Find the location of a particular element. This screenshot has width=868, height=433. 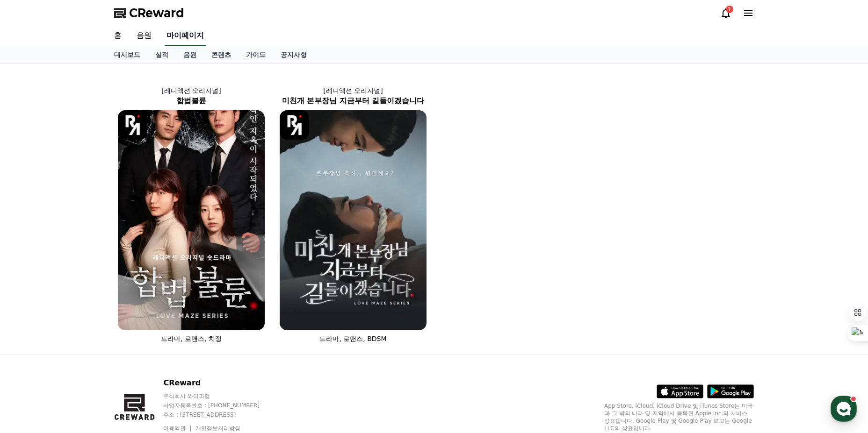

a: [레디액션 오리지널] 합법불륜 합법불륜 [object Object] Logo 드라마, 로맨스, 치정 is located at coordinates (191, 214).